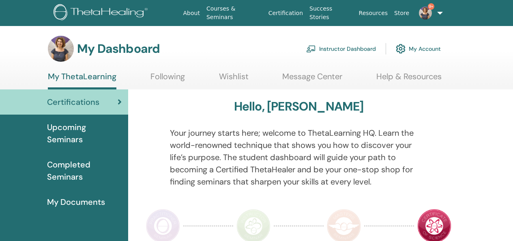 Image resolution: width=513 pixels, height=241 pixels. Describe the element at coordinates (331, 13) in the screenshot. I see `a: Success Stories` at that location.